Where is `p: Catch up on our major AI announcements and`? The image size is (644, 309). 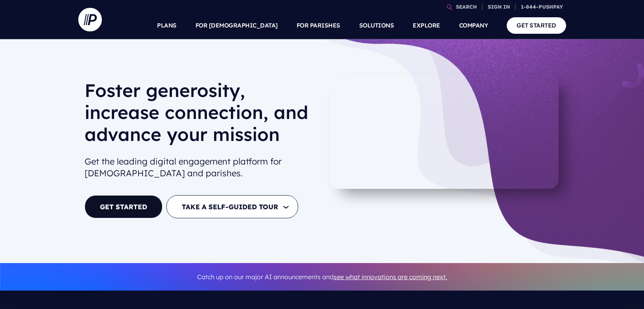 p: Catch up on our major AI announcements and is located at coordinates (322, 277).